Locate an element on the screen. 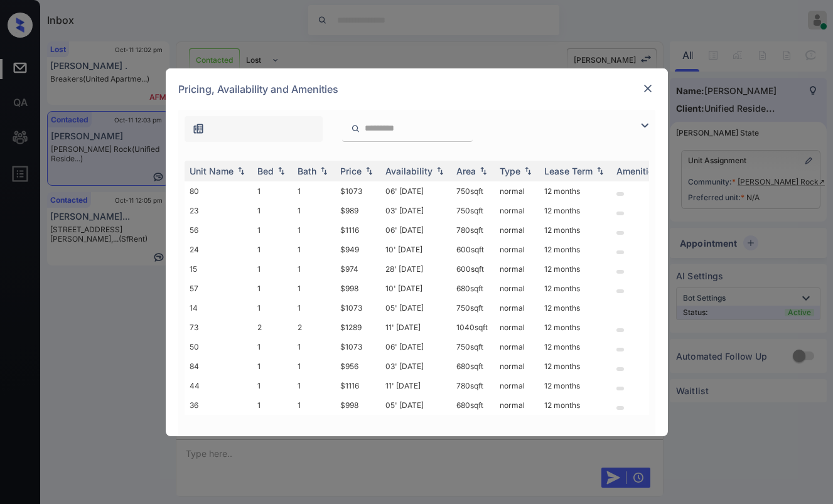  div: Area is located at coordinates (466, 170).